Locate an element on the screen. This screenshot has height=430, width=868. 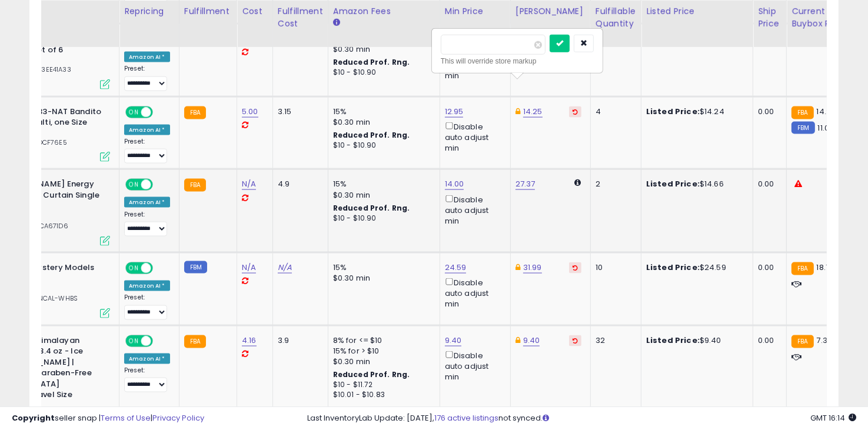
div: $14.66 is located at coordinates (695, 184).